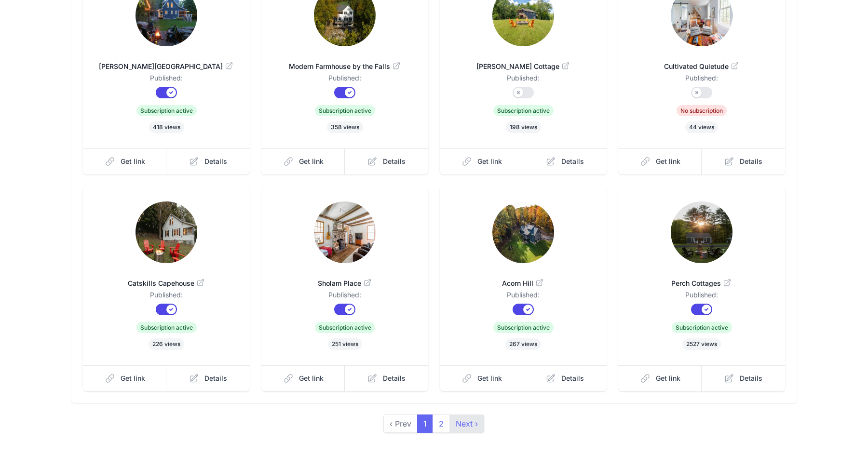  I want to click on span: 418 views, so click(167, 127).